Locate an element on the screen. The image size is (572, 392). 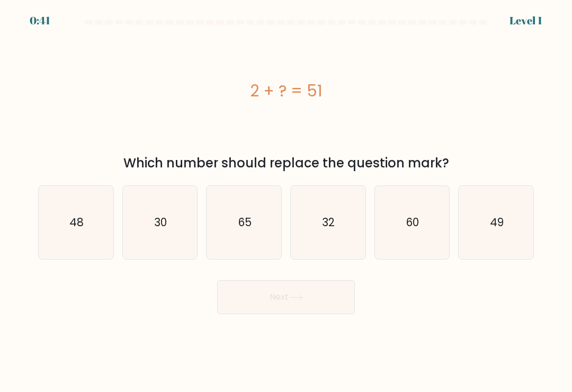
text: 30 is located at coordinates (160, 222).